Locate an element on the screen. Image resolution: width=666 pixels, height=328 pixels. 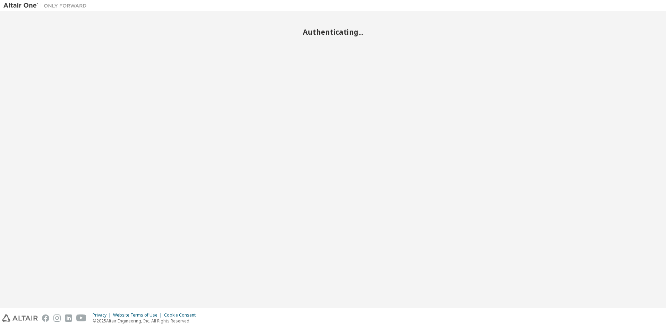
img: youtube.svg is located at coordinates (81, 318).